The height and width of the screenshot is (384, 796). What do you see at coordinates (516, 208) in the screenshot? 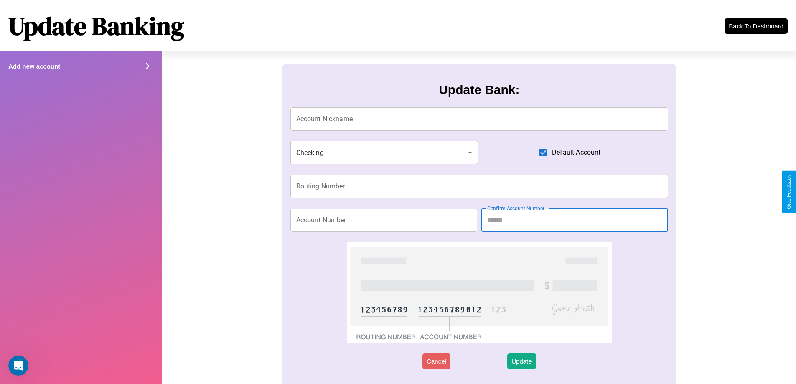
I see `label: Confirm Account Number` at bounding box center [516, 208].